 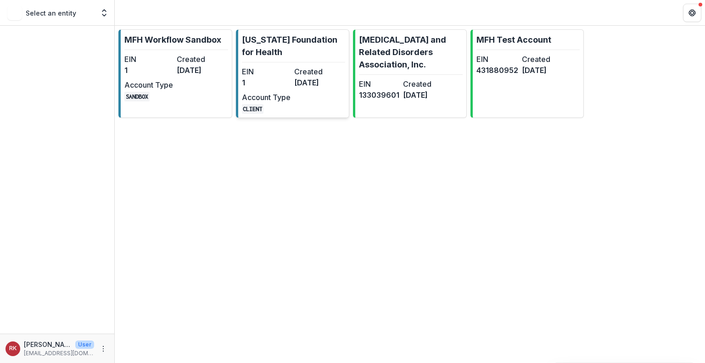 What do you see at coordinates (173, 39) in the screenshot?
I see `p: MFH Workflow Sandbox` at bounding box center [173, 39].